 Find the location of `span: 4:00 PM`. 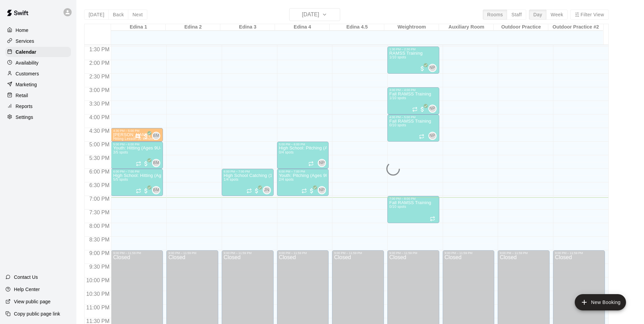

span: 4:00 PM is located at coordinates (100, 117).